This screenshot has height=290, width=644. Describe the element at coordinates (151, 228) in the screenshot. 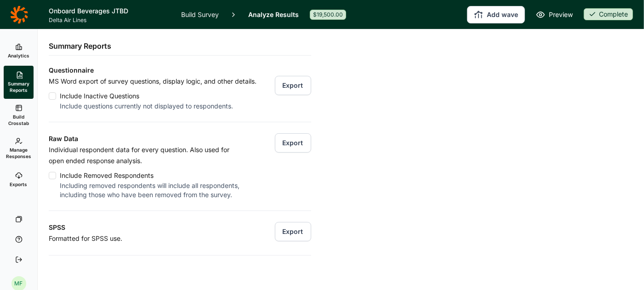

I see `h3: SPSS` at that location.